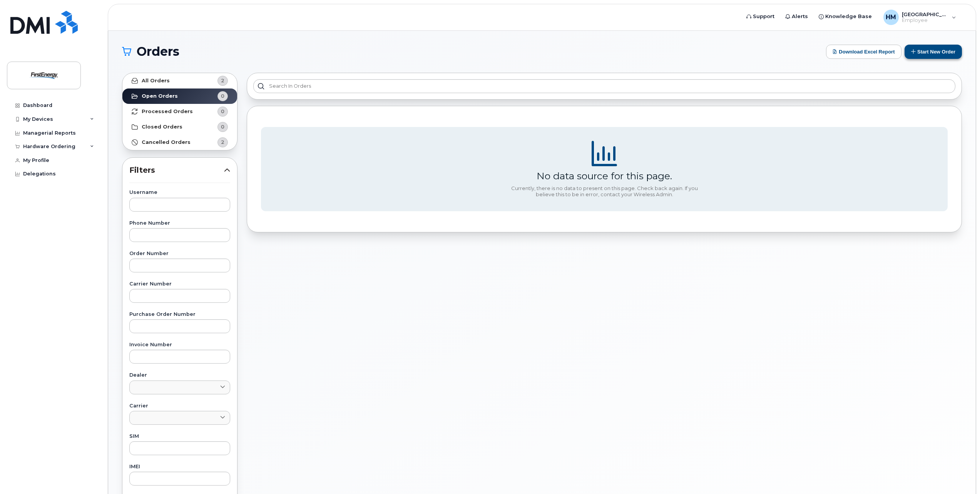 The image size is (980, 494). Describe the element at coordinates (180, 406) in the screenshot. I see `label: Carrier` at that location.